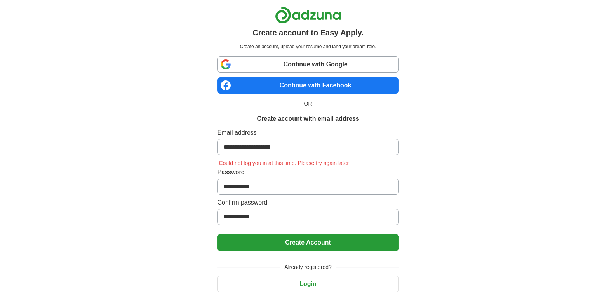  What do you see at coordinates (308, 33) in the screenshot?
I see `h1: Create account to Easy Apply.` at bounding box center [308, 33].